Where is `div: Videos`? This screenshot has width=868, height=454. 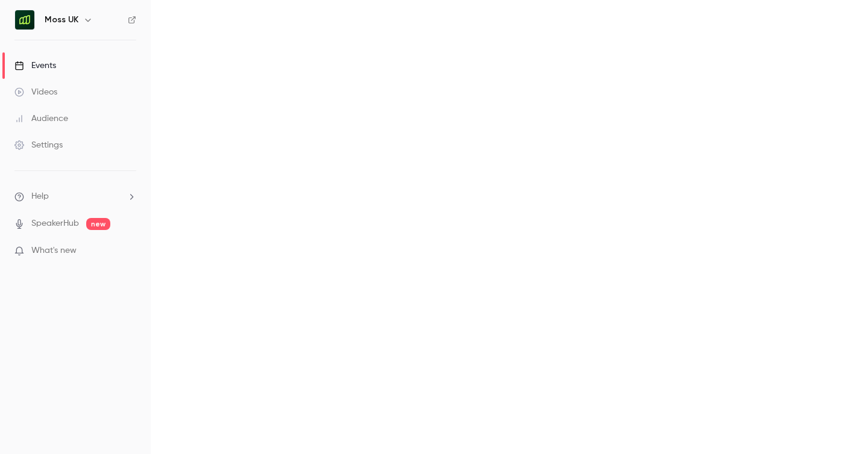 div: Videos is located at coordinates (35, 92).